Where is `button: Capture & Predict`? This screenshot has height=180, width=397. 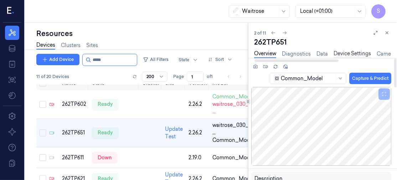
button: Capture & Predict is located at coordinates (370, 78).